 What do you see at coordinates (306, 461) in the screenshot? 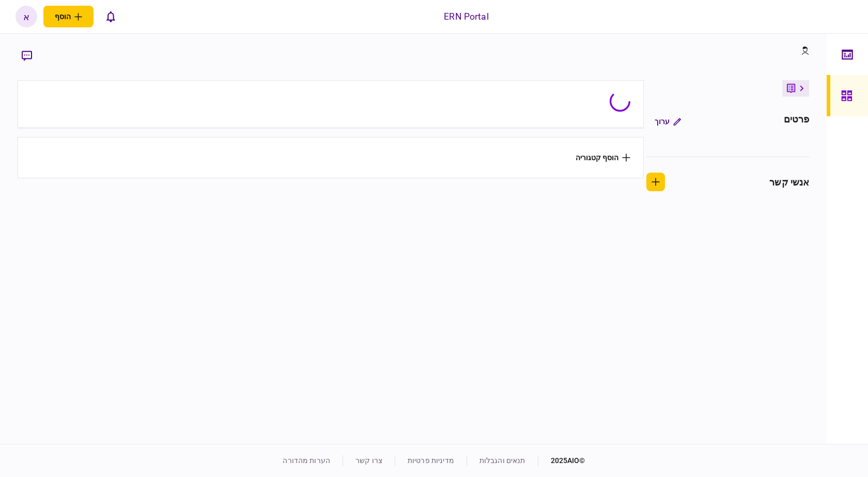
I see `a: הערות מהדורה` at bounding box center [306, 461].